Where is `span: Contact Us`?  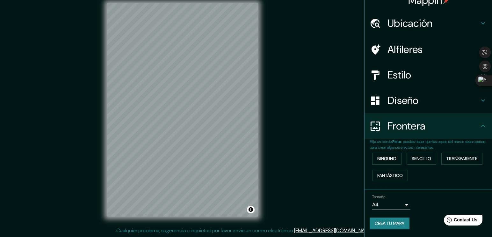
span: Contact Us is located at coordinates (30, 8).